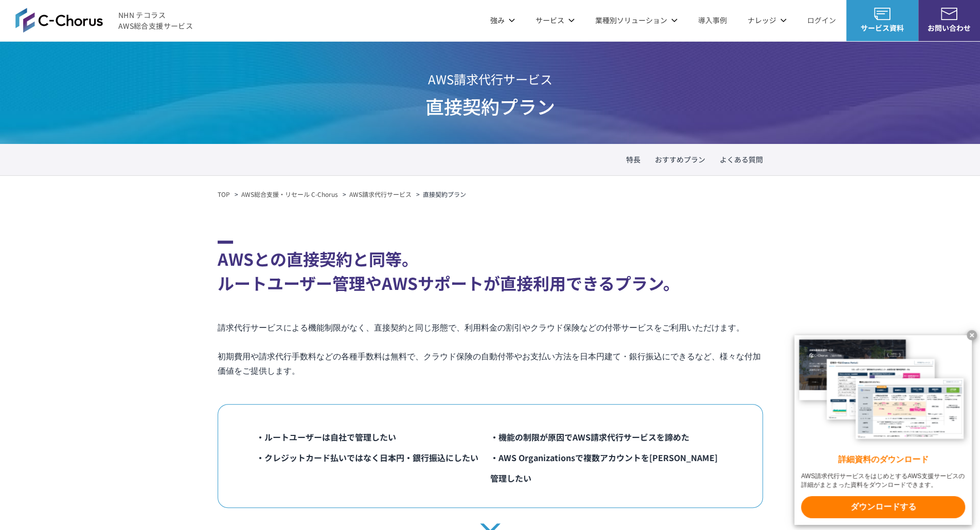 This screenshot has width=980, height=530. What do you see at coordinates (556, 20) in the screenshot?
I see `p: サービス` at bounding box center [556, 20].